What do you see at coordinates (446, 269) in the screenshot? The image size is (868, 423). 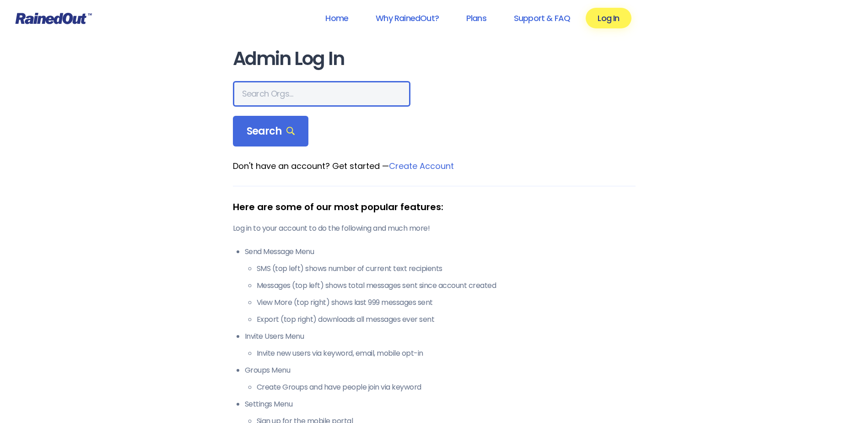 I see `li: SMS (top left) shows number of current text recipients` at bounding box center [446, 269].